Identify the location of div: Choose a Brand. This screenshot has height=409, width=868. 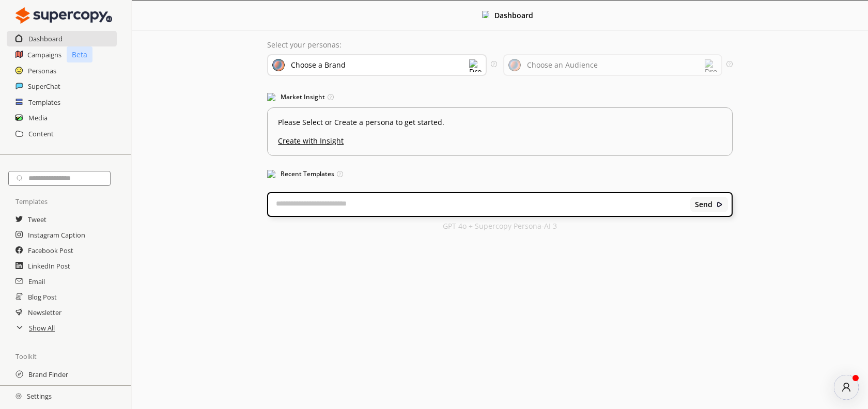
(318, 65).